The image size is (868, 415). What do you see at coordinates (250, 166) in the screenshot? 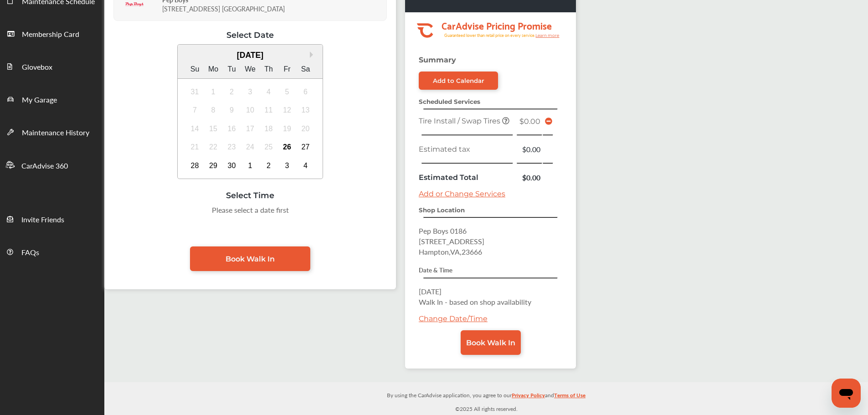
I see `div: Choose Wednesday, October 1st, 2025` at bounding box center [250, 166].